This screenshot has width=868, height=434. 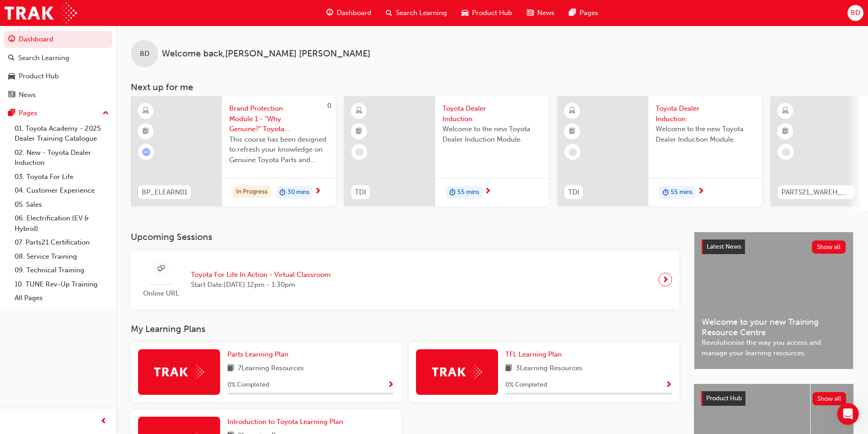 I want to click on h3: Upcoming Sessions, so click(x=405, y=237).